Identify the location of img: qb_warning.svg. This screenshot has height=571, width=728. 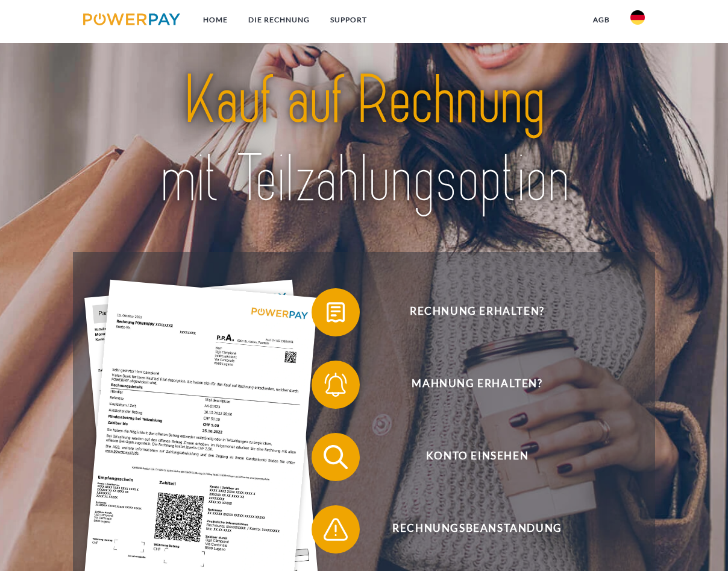
(335, 530).